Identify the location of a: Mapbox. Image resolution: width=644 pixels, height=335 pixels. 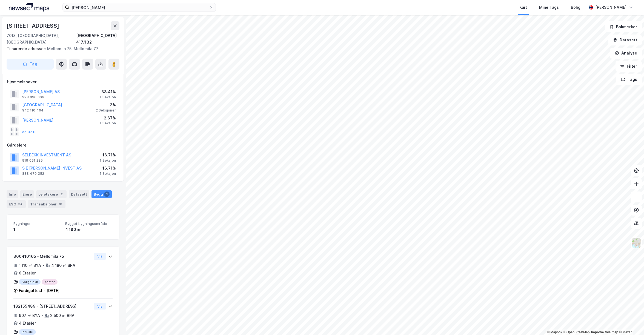
(554, 332).